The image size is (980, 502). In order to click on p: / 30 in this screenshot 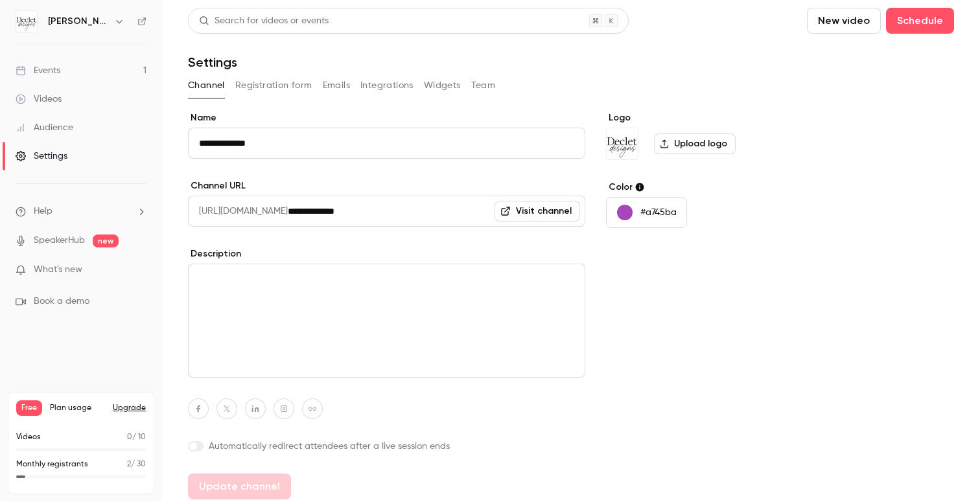, I will do `click(136, 464)`.